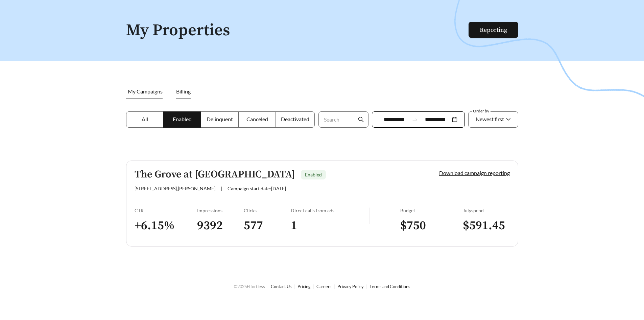 The height and width of the screenshot is (320, 644). What do you see at coordinates (474, 173) in the screenshot?
I see `a: Download campaign reporting` at bounding box center [474, 173].